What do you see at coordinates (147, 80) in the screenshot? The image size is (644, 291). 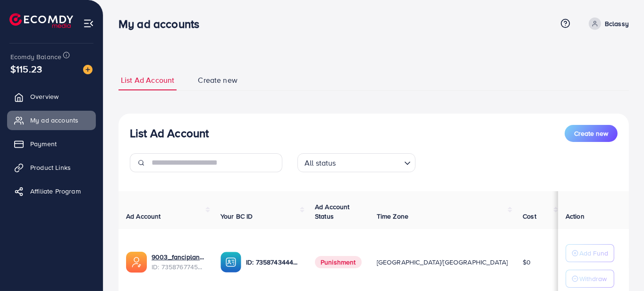 I see `span: List Ad Account` at bounding box center [147, 80].